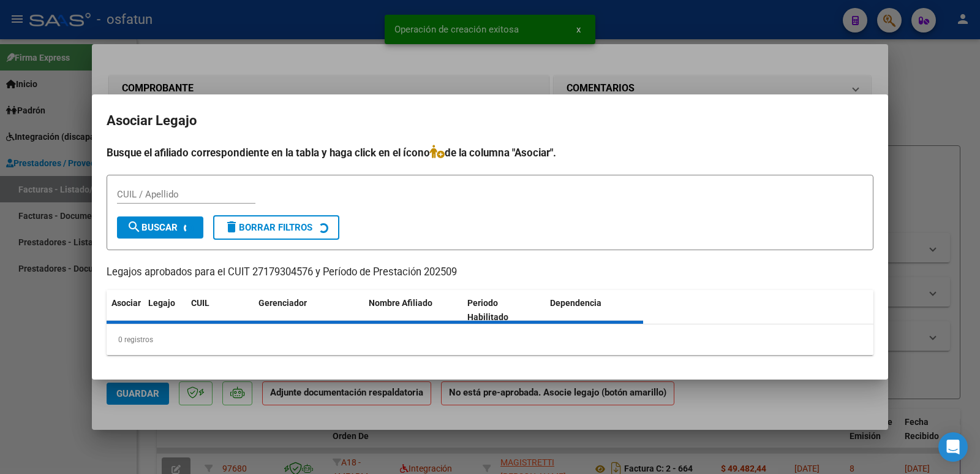 The image size is (980, 474). I want to click on span: Nombre Afiliado, so click(401, 303).